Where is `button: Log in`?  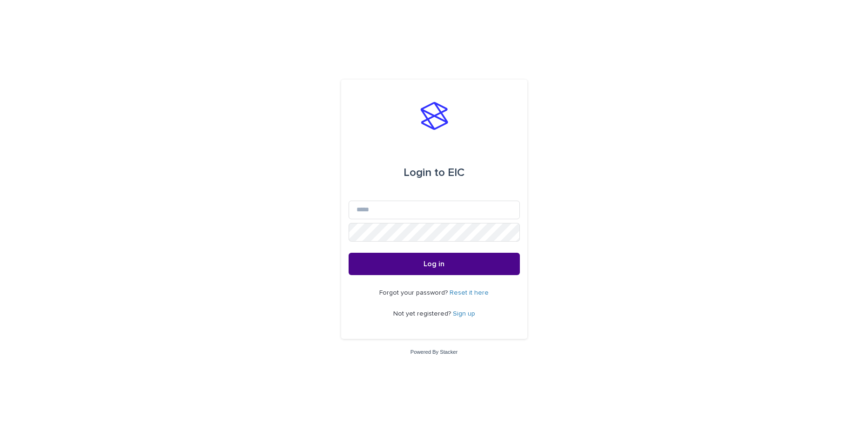
button: Log in is located at coordinates (434, 264).